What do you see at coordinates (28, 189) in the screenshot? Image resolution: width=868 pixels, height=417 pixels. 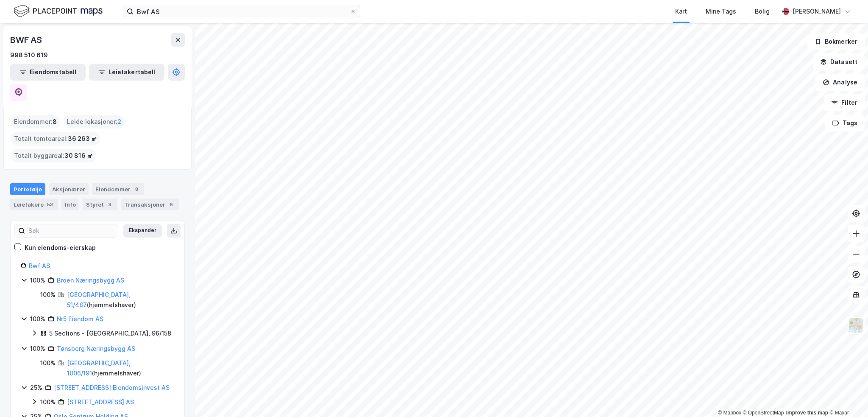 I see `div: Portefølje` at bounding box center [28, 189].